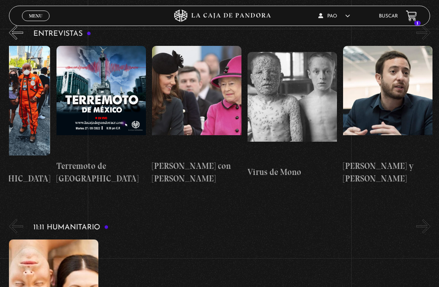 The width and height of the screenshot is (439, 287). Describe the element at coordinates (35, 16) in the screenshot. I see `span: Menu` at that location.